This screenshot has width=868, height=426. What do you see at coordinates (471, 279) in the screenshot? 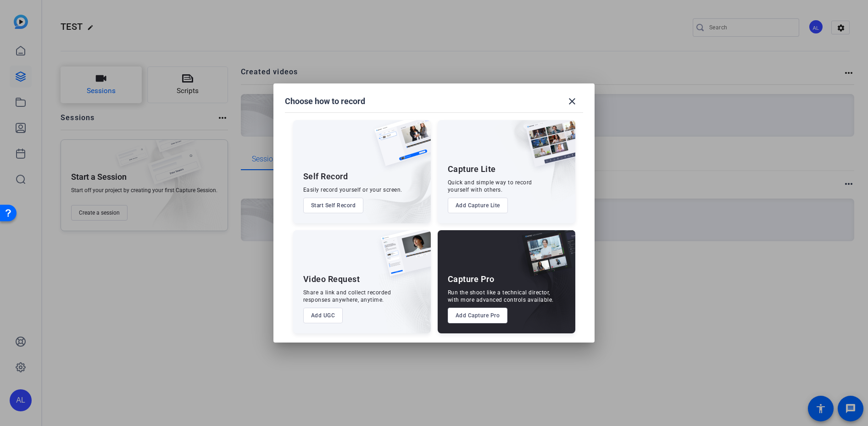
I see `div: Capture Pro` at bounding box center [471, 279].